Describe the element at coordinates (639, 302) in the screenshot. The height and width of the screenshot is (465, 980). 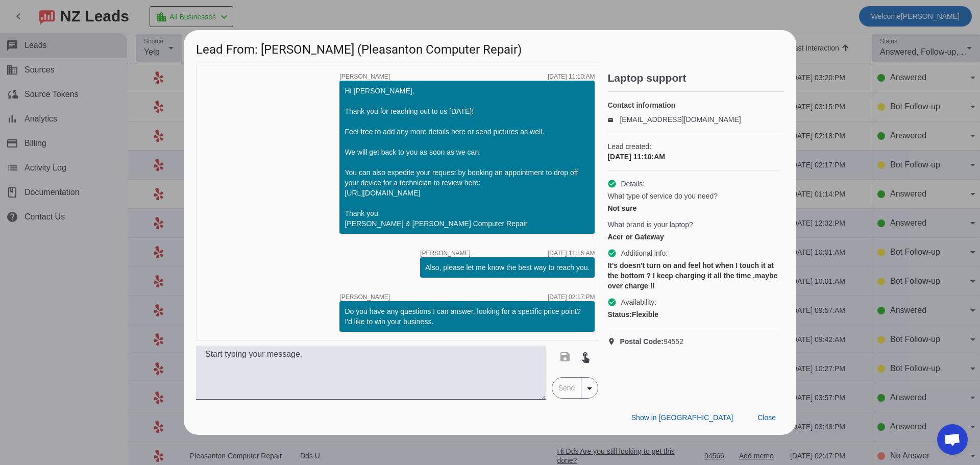
I see `span: Availability:` at that location.